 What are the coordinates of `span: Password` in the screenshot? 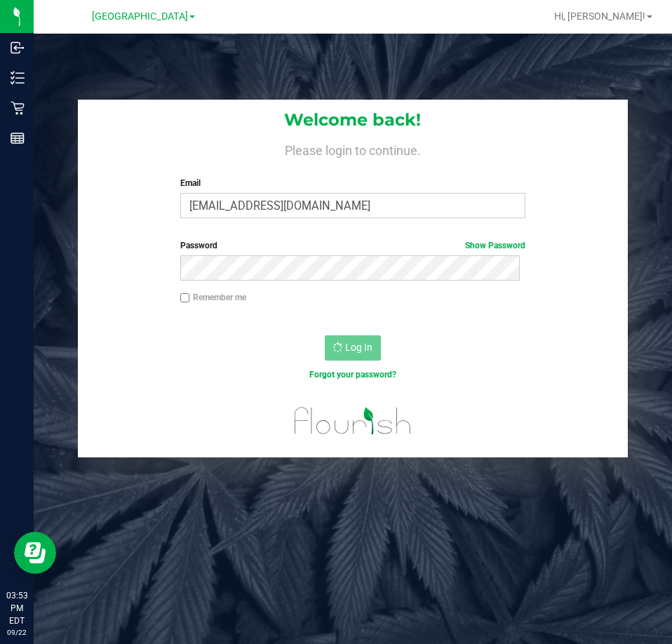 It's located at (199, 245).